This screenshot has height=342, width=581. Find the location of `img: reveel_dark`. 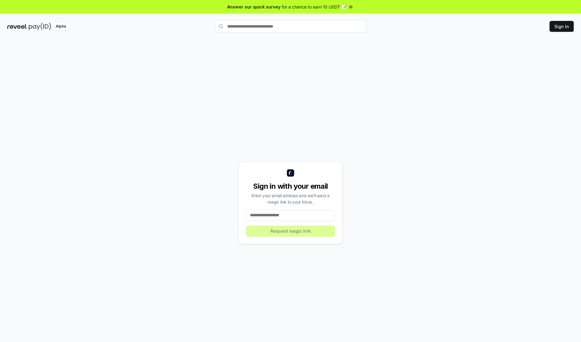

img: reveel_dark is located at coordinates (17, 26).